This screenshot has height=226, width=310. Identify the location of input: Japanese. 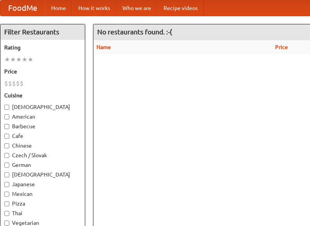
(7, 185).